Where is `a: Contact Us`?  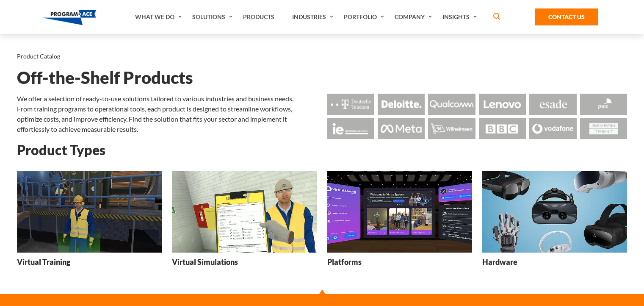
a: Contact Us is located at coordinates (566, 17).